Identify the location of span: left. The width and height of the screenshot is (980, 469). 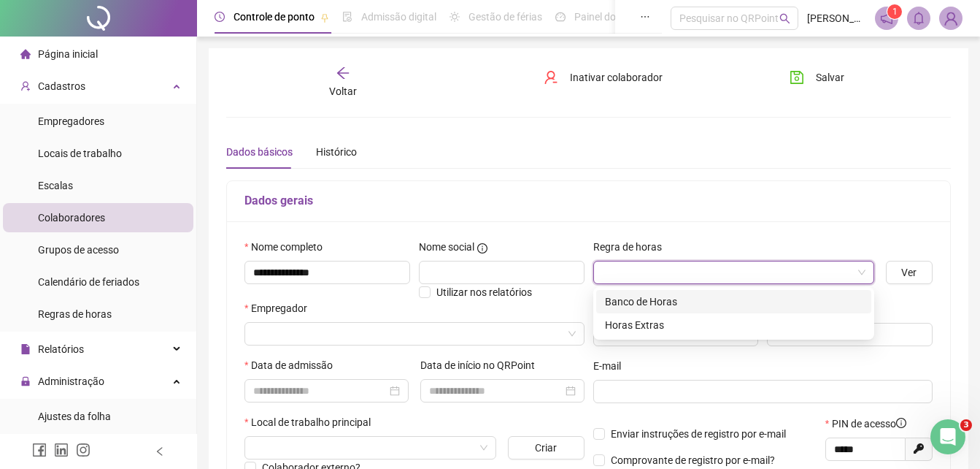
(159, 451).